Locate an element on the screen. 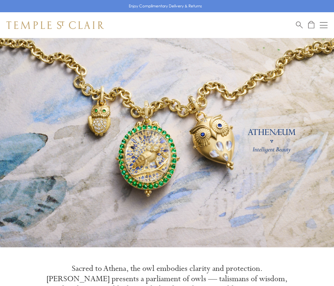 The image size is (334, 286). a: Search is located at coordinates (299, 25).